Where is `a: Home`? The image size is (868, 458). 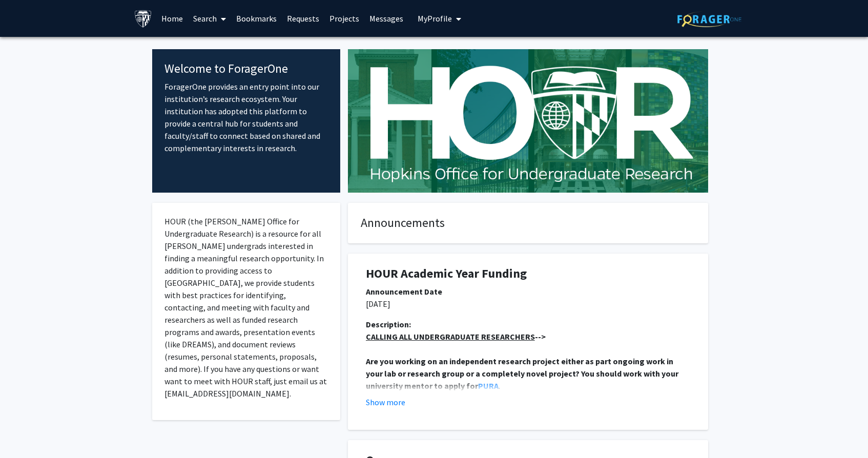 a: Home is located at coordinates (172, 19).